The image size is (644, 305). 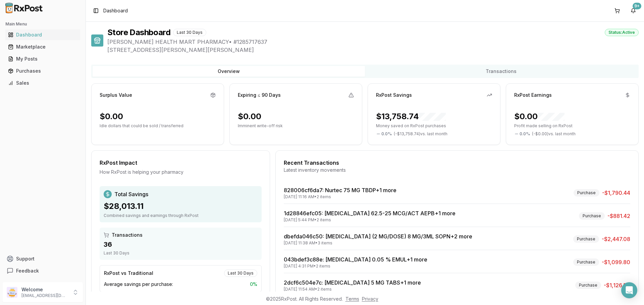 I want to click on nav: breadcrumb, so click(x=115, y=11).